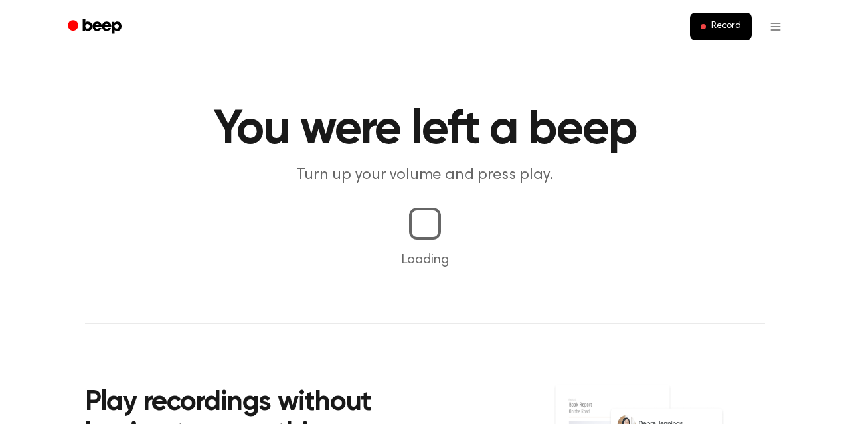  What do you see at coordinates (425, 175) in the screenshot?
I see `p: Turn up your volume and press play.` at bounding box center [425, 175].